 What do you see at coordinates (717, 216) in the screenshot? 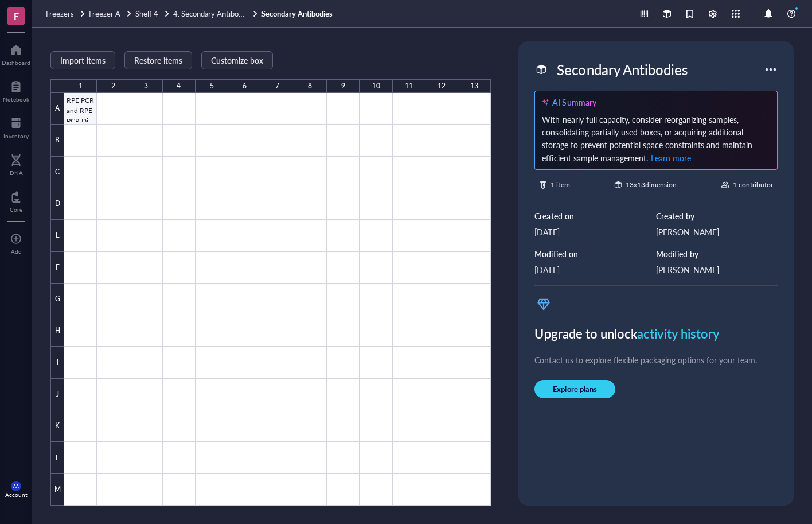
I see `div: Created by` at bounding box center [717, 216].